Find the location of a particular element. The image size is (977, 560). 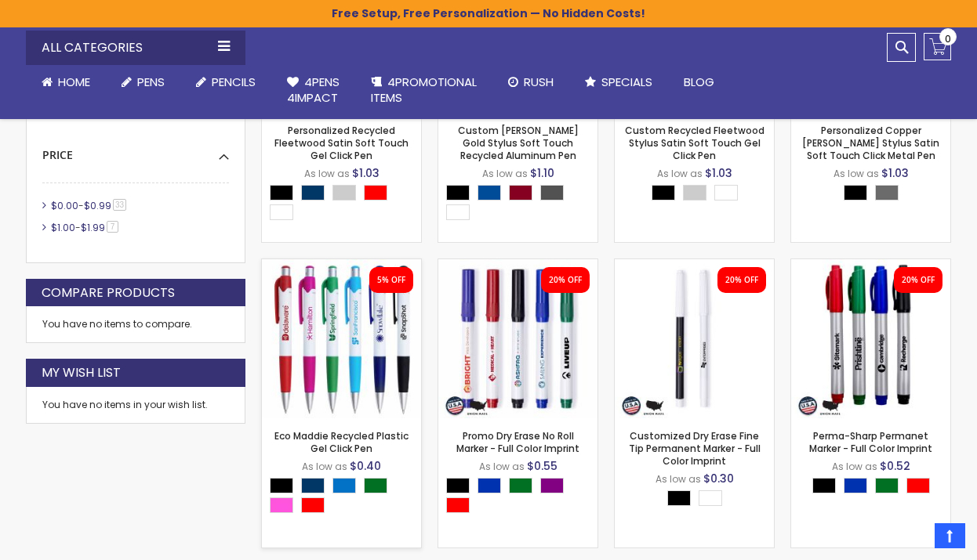

a: Home is located at coordinates (66, 83).